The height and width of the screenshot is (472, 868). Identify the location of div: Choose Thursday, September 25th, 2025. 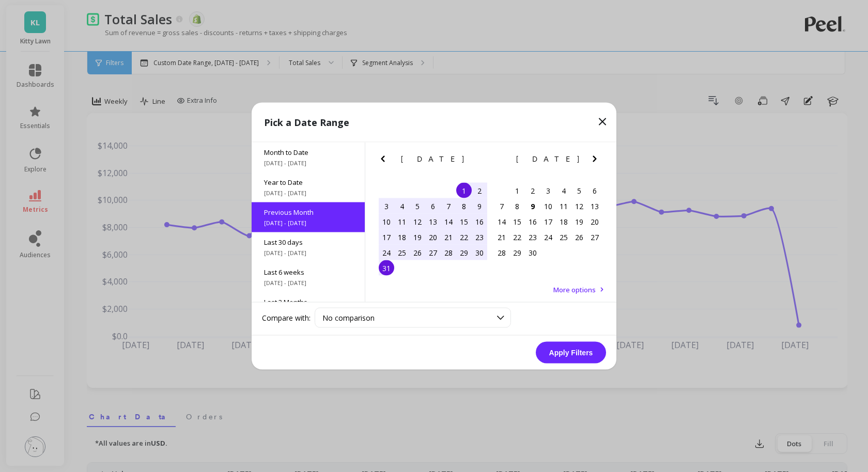
(564, 237).